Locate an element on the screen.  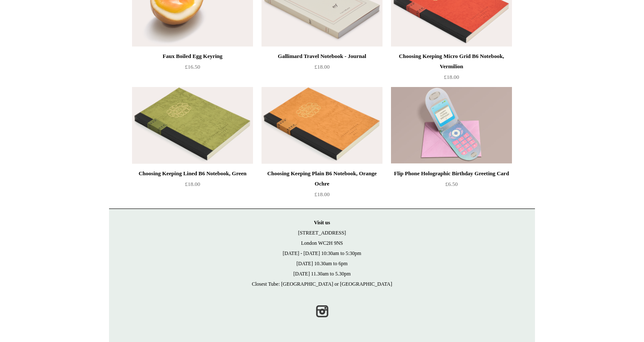
a: Choosing Keeping Micro Grid B6 Notebook, Vermilion £18.00 is located at coordinates (452, 68).